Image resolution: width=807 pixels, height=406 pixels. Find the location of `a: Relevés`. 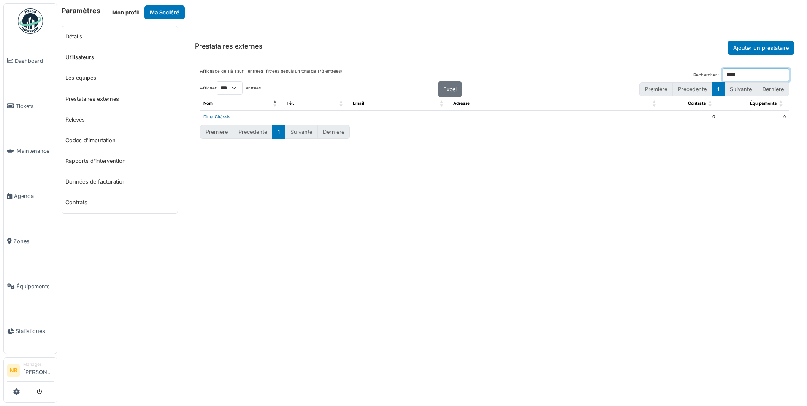

a: Relevés is located at coordinates (120, 120).